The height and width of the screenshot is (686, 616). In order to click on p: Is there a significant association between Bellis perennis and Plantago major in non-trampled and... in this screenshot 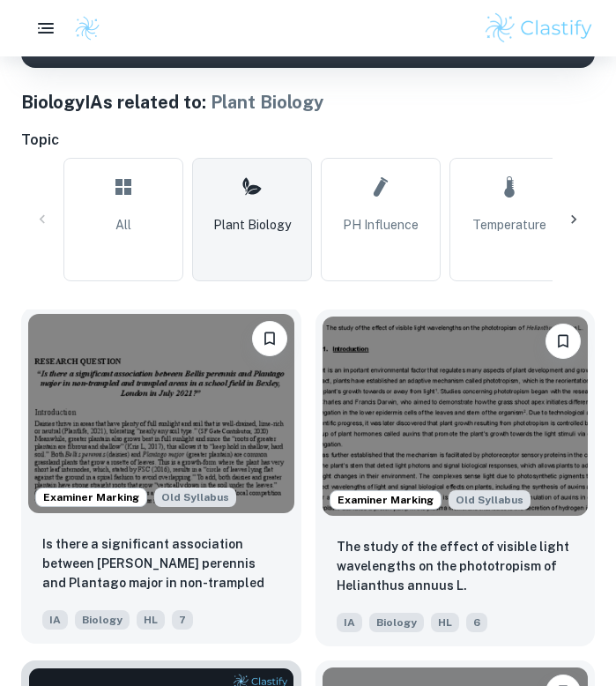, I will do `click(162, 564)`.